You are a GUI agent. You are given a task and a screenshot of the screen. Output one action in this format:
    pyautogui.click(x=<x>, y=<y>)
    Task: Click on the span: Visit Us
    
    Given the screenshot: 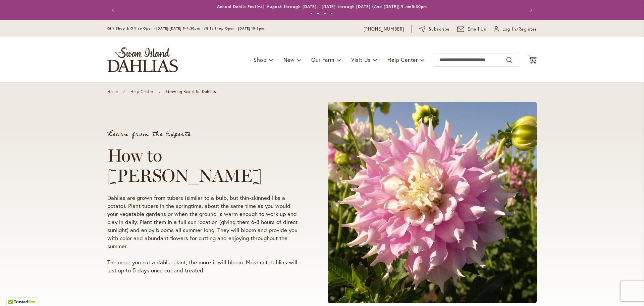 What is the action you would take?
    pyautogui.click(x=361, y=59)
    